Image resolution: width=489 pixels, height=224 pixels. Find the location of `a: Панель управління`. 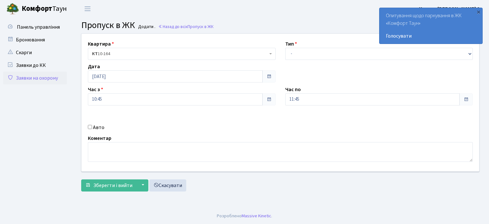

a: Панель управління is located at coordinates (35, 27).